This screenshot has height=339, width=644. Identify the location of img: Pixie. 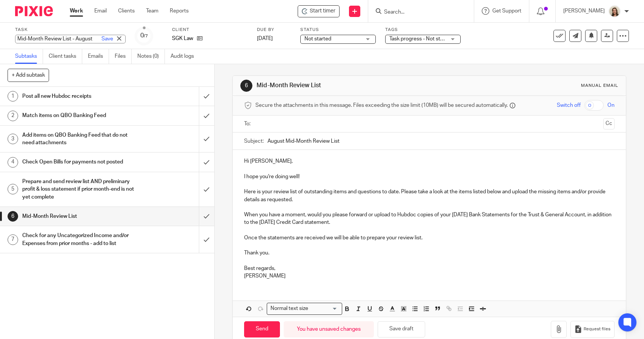
(34, 11).